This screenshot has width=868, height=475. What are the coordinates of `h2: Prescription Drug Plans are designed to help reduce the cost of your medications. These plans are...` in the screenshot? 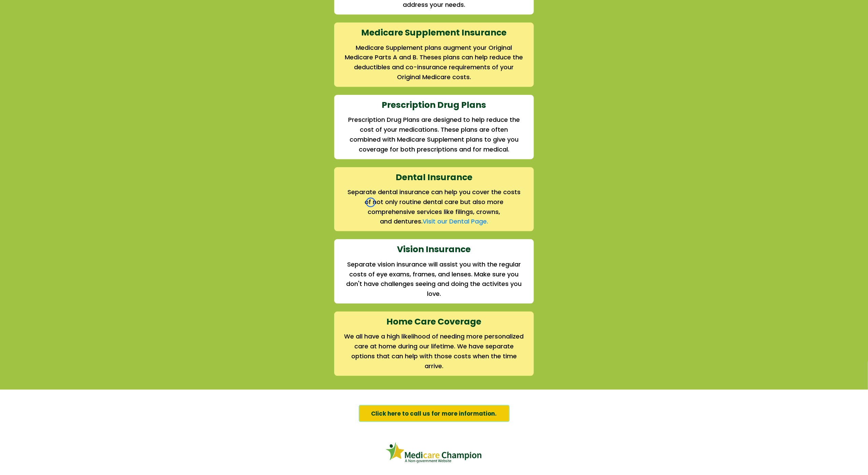 It's located at (434, 134).